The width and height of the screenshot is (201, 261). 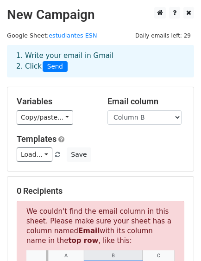 I want to click on button: Save, so click(x=79, y=155).